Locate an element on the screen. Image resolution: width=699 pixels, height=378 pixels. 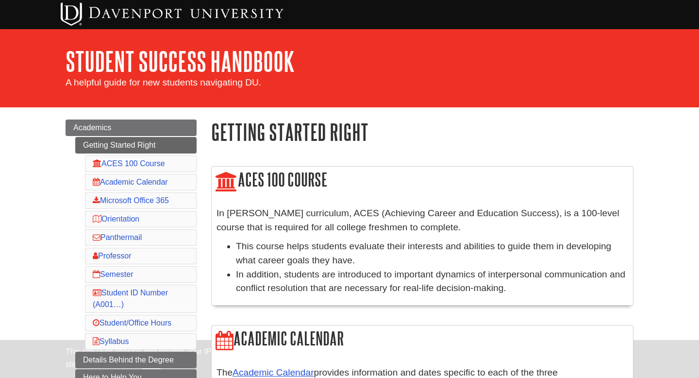
li: This course helps students evaluate their interests and abilities to guide them in developing wha... is located at coordinates (432, 253).